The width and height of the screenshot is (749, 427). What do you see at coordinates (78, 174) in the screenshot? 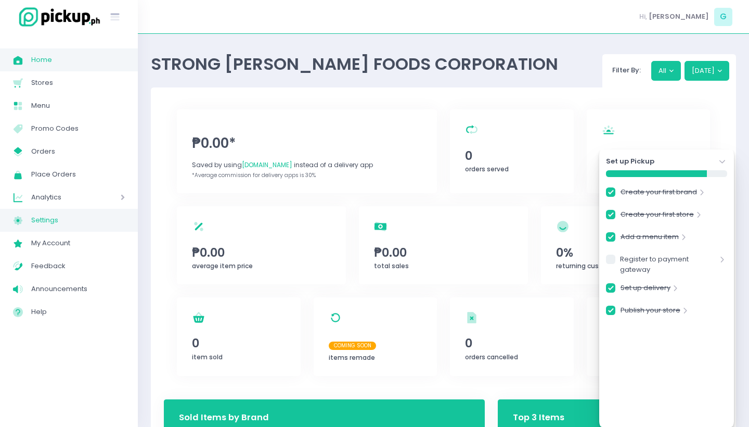
I see `span: Place Orders` at bounding box center [78, 174].